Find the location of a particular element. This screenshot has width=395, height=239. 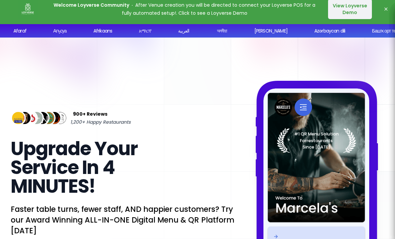

div: Afaraf is located at coordinates (20, 31).